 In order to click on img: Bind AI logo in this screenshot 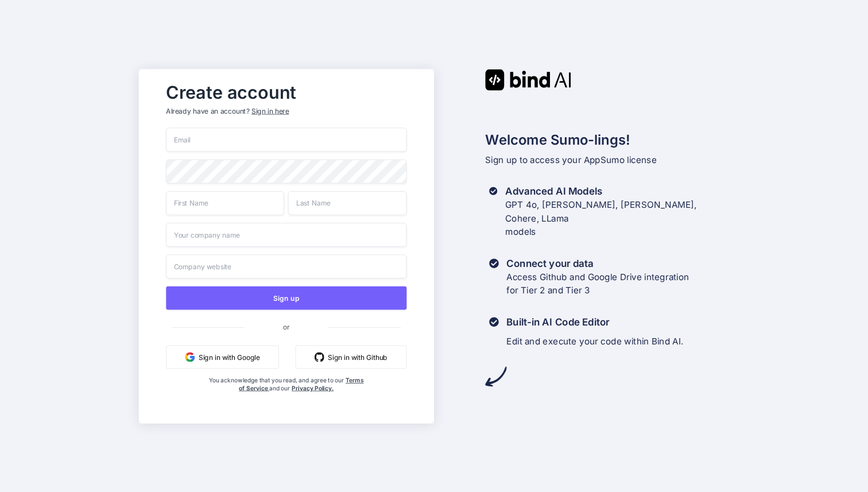, I will do `click(528, 79)`.